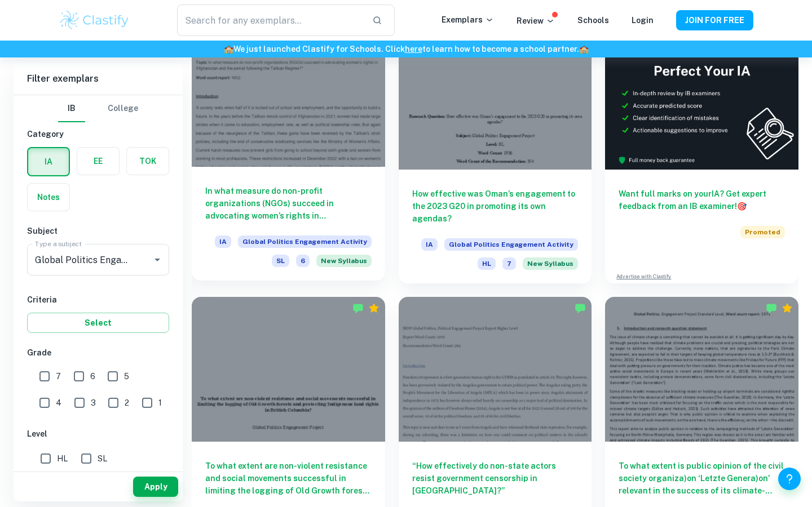 This screenshot has width=812, height=507. What do you see at coordinates (468, 20) in the screenshot?
I see `p: Exemplars` at bounding box center [468, 20].